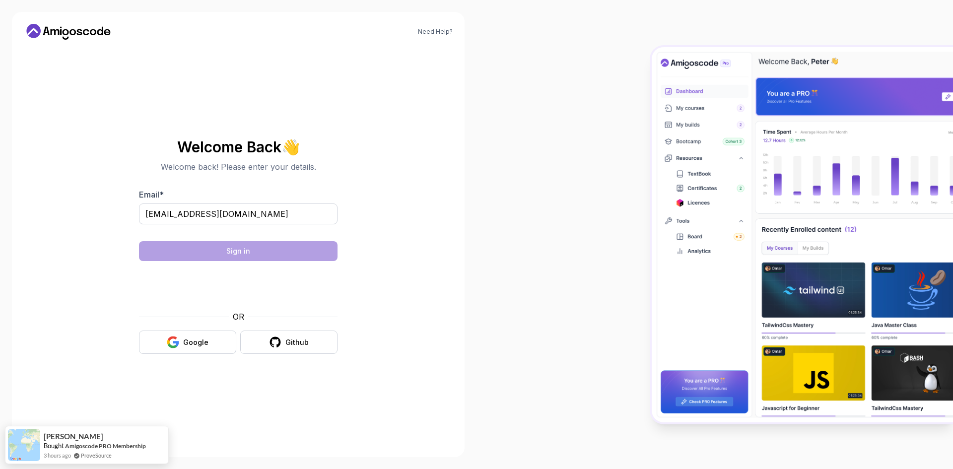 The height and width of the screenshot is (469, 953). I want to click on div: Github, so click(297, 343).